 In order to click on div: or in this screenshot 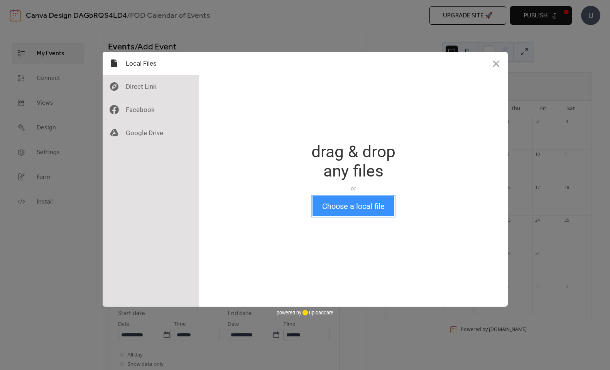, I will do `click(353, 188)`.